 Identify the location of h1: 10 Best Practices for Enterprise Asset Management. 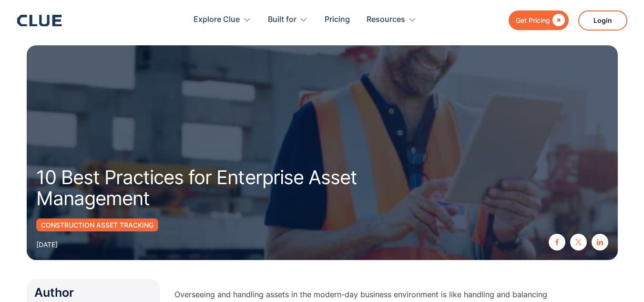
(236, 189).